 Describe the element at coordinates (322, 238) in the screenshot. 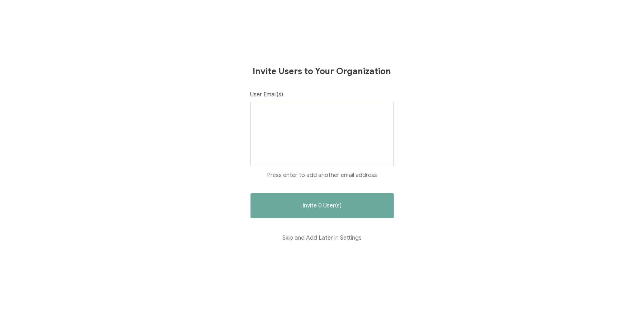

I see `button: Skip and Add Later in Settings` at that location.